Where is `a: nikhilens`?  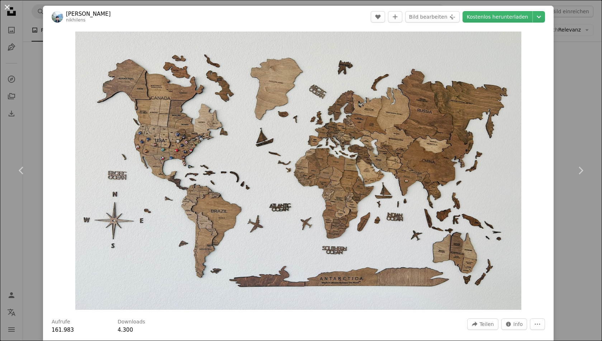 a: nikhilens is located at coordinates (76, 20).